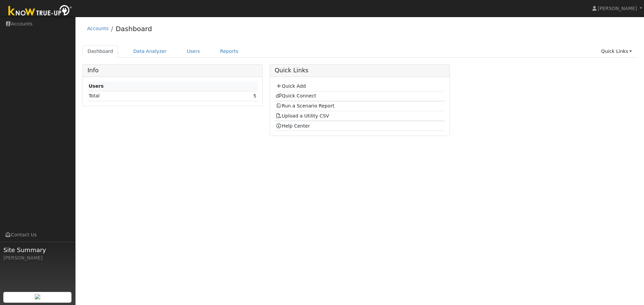 Image resolution: width=644 pixels, height=305 pixels. I want to click on a: Users, so click(194, 51).